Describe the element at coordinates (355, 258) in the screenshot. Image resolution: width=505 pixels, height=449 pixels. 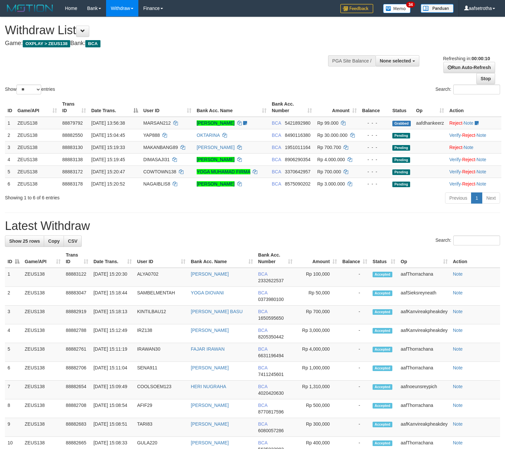
I see `th: Balance: activate to sort column ascending` at that location.